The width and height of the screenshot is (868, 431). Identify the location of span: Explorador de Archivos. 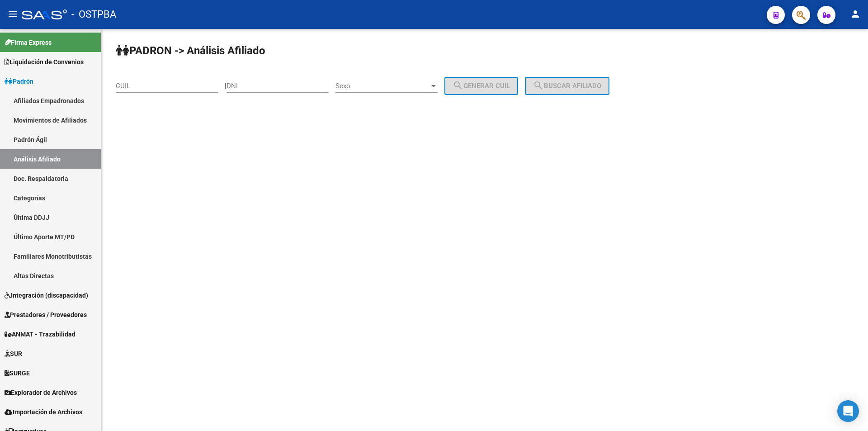
(40, 393).